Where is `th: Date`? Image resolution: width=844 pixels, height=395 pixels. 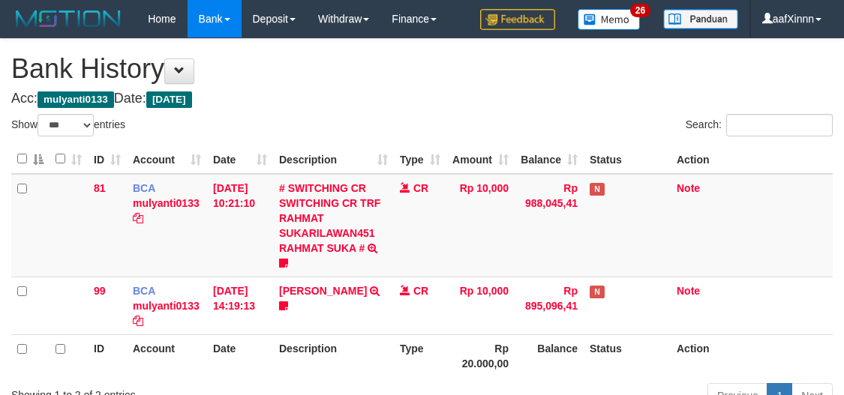 th: Date is located at coordinates (240, 356).